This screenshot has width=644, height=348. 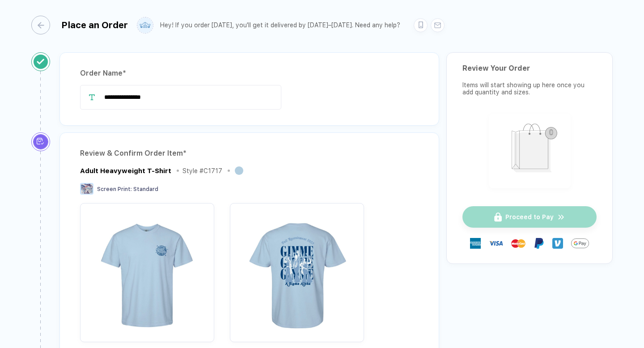 I want to click on span: Standard, so click(x=146, y=189).